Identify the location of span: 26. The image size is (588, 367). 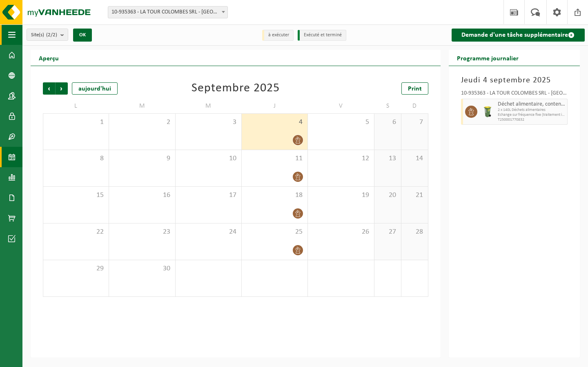
(341, 232).